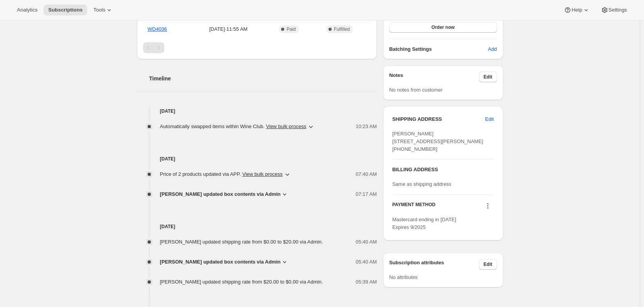 The image size is (644, 307). What do you see at coordinates (416, 90) in the screenshot?
I see `span: No notes from customer` at bounding box center [416, 90].